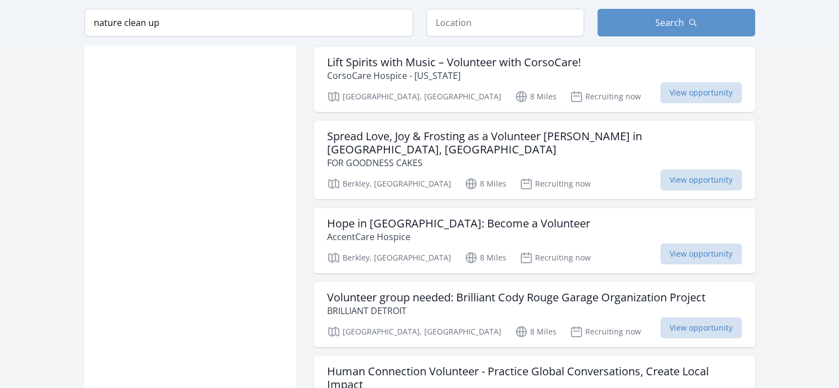  I want to click on p: AccentCare Hospice, so click(459, 237).